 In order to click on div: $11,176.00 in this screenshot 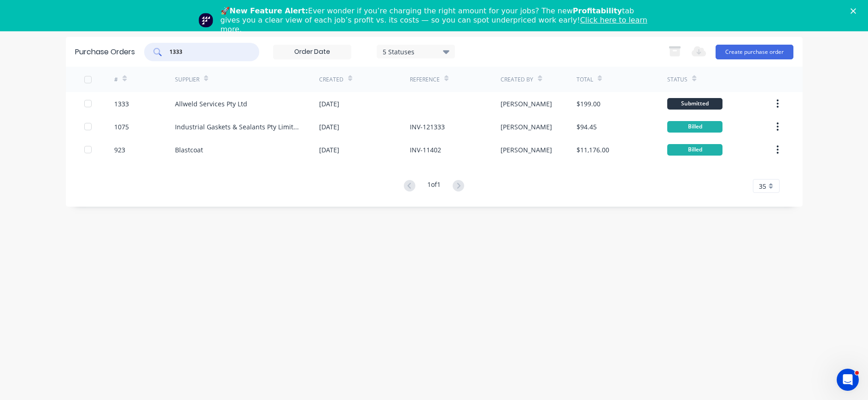, I will do `click(593, 150)`.